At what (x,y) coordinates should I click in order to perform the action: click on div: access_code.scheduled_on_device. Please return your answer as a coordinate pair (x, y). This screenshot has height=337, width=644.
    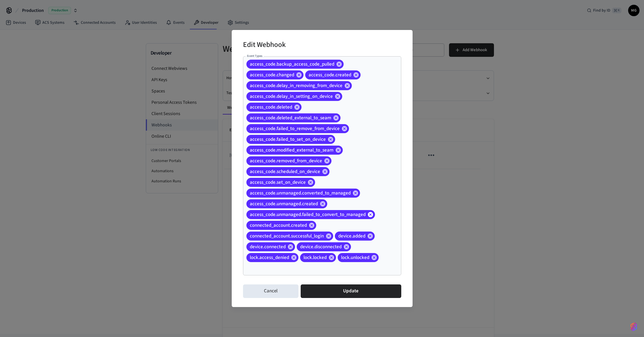
    Looking at the image, I should click on (288, 172).